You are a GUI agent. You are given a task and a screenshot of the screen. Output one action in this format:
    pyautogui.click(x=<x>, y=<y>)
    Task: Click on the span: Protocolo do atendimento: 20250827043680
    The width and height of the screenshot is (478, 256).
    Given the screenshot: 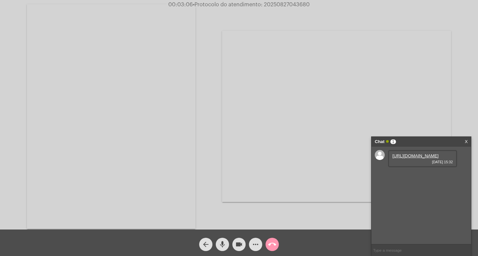 What is the action you would take?
    pyautogui.click(x=251, y=5)
    